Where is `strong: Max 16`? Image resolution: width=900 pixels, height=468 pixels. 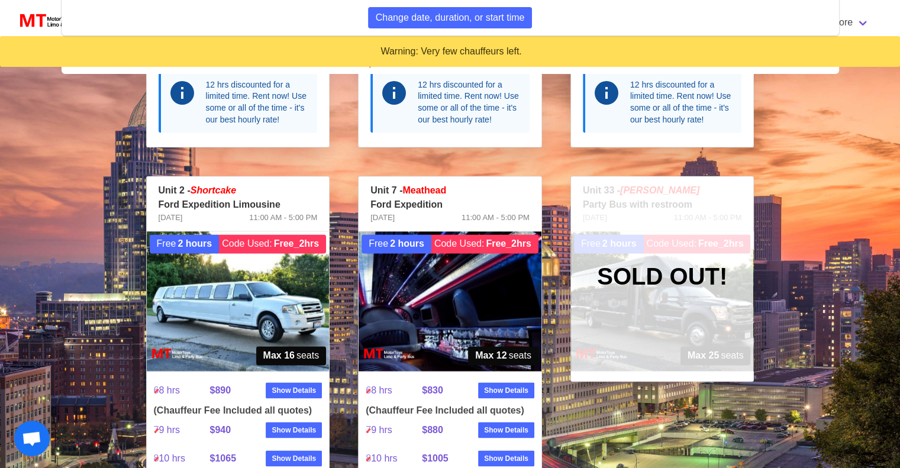
strong: Max 16 is located at coordinates (279, 356).